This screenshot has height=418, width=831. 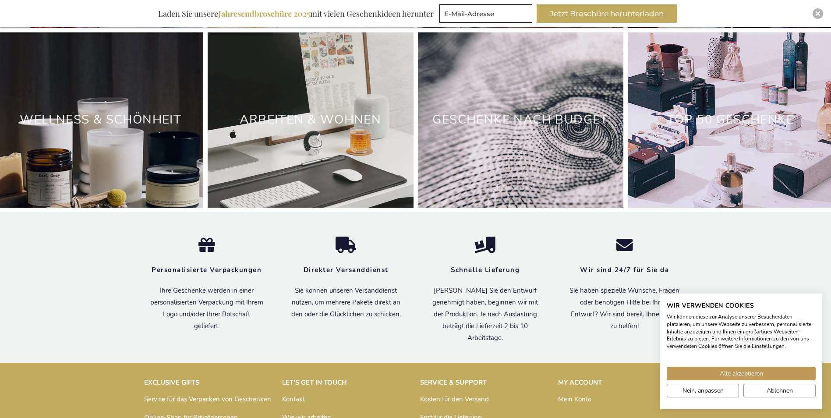 What do you see at coordinates (207, 308) in the screenshot?
I see `p: Ihre Geschenke werden in einer personalisierten Verpackung mit Ihrem Logo und/oder Ihrer Botschaf...` at bounding box center [207, 308].